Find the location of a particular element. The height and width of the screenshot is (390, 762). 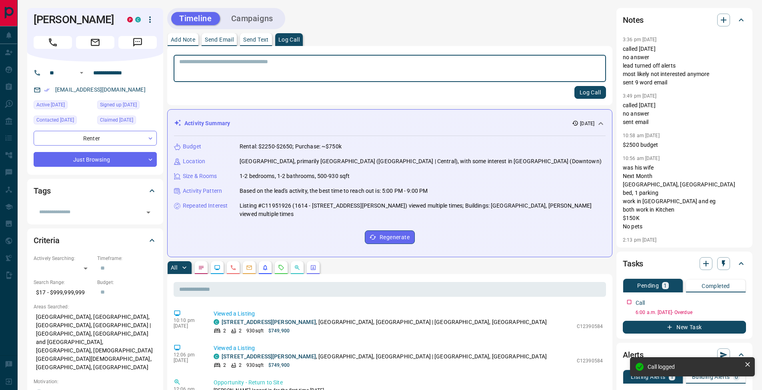

p: 1 is located at coordinates (665, 285).